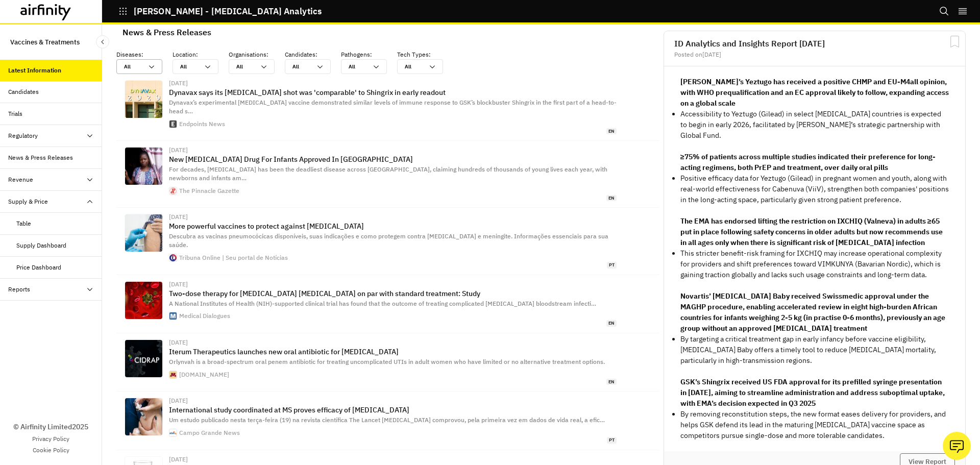 The height and width of the screenshot is (465, 980). What do you see at coordinates (201, 55) in the screenshot?
I see `p: Location :` at bounding box center [201, 55].